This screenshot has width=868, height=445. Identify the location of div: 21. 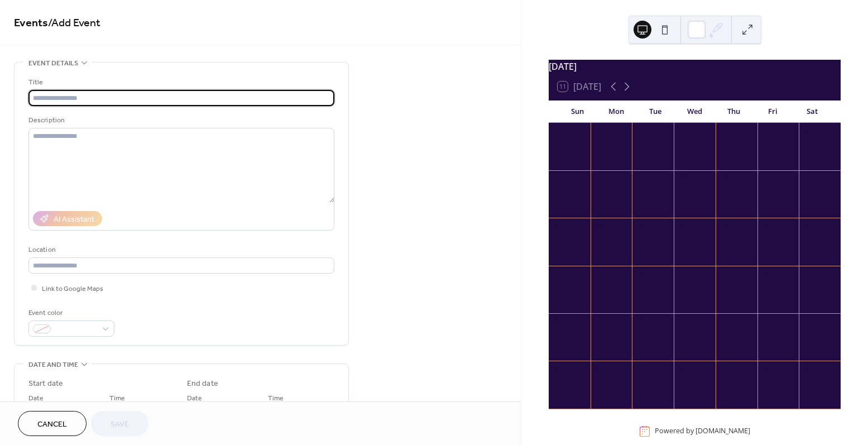
(556, 273).